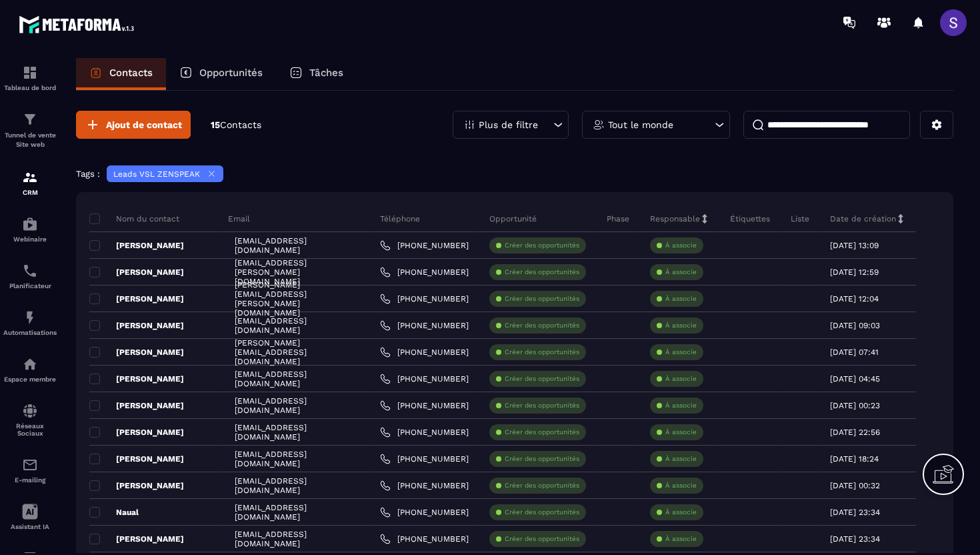 The width and height of the screenshot is (980, 555). Describe the element at coordinates (30, 479) in the screenshot. I see `p: E-mailing` at that location.